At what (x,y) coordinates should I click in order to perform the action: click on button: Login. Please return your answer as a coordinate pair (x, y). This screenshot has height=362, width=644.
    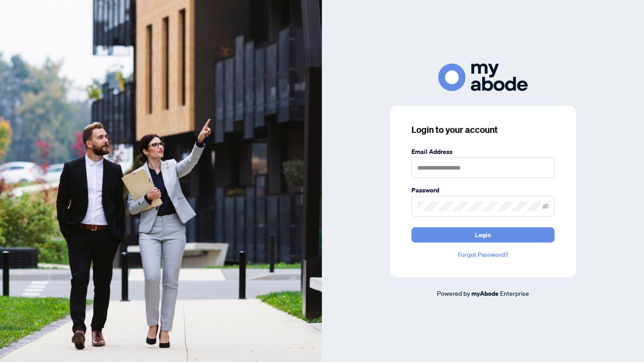
    Looking at the image, I should click on (483, 235).